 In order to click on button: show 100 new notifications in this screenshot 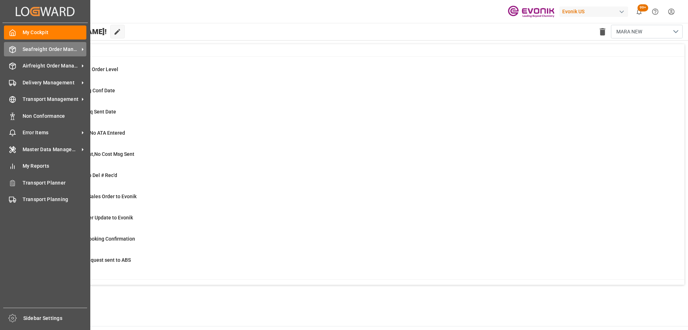, I will do `click(639, 11)`.